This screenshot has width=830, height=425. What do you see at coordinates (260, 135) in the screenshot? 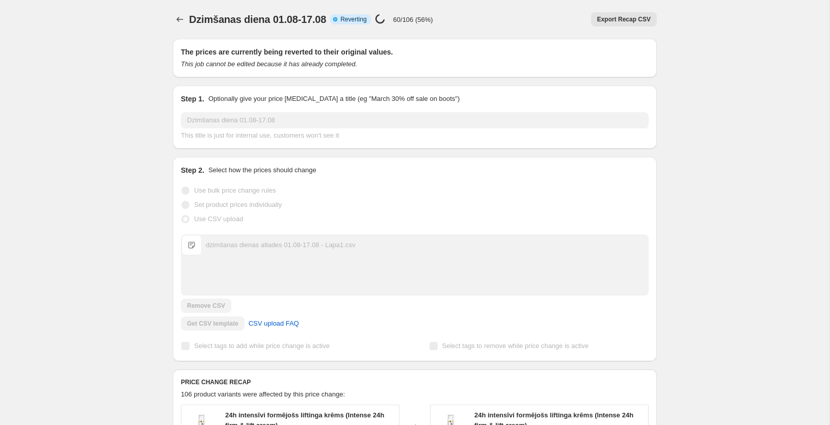
I see `span: This title is just for internal use, customers won't see it` at bounding box center [260, 135].